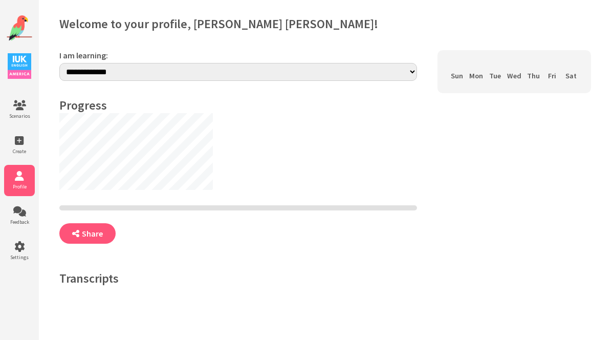  Describe the element at coordinates (19, 28) in the screenshot. I see `img: Website Logo` at that location.